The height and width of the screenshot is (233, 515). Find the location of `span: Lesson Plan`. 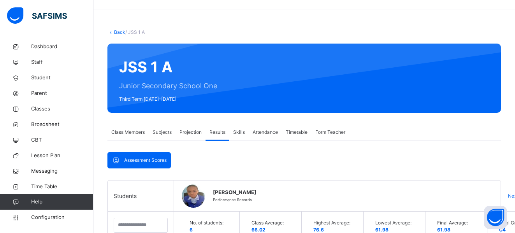

span: Lesson Plan is located at coordinates (62, 156).